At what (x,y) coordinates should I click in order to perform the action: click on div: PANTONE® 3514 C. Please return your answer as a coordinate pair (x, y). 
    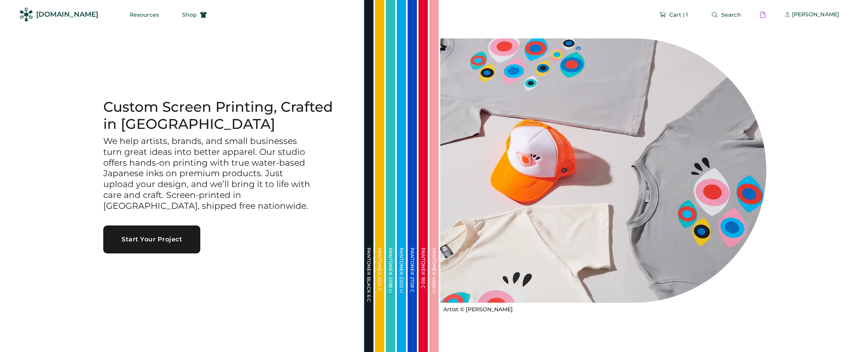
    Looking at the image, I should click on (380, 286).